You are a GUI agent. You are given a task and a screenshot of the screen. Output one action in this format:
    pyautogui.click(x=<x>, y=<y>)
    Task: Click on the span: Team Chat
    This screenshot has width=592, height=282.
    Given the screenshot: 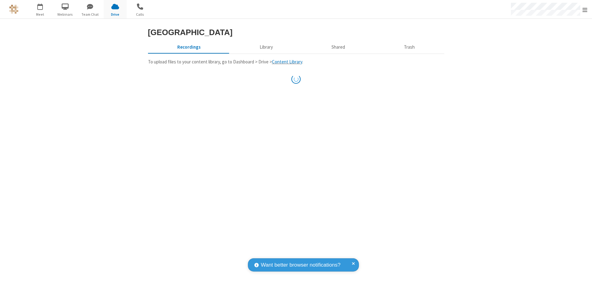 What is the action you would take?
    pyautogui.click(x=90, y=14)
    